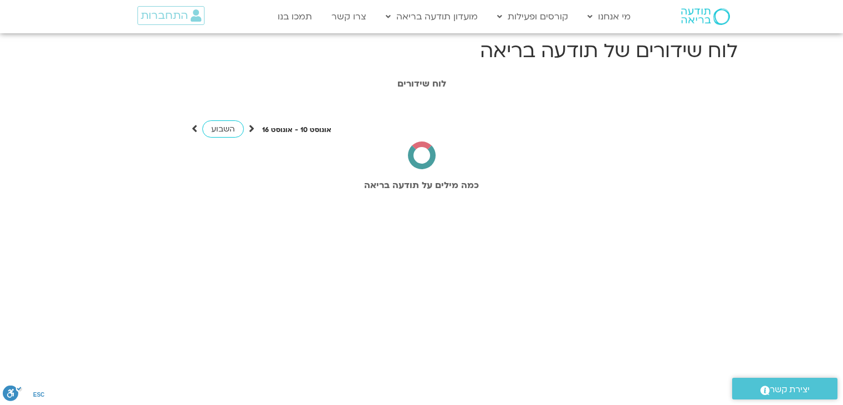 This screenshot has width=843, height=405. I want to click on span: השבוע, so click(223, 129).